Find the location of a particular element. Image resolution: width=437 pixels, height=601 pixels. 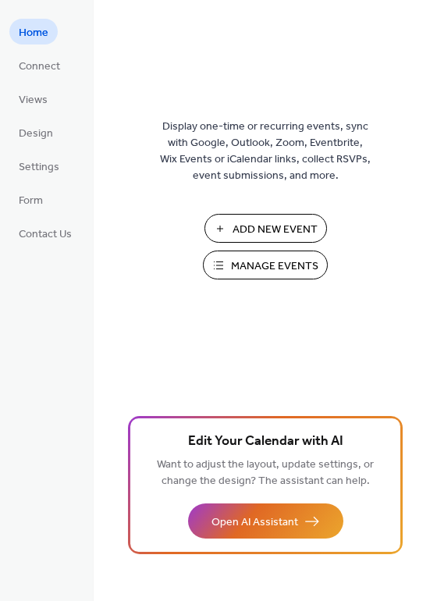

span: Add New Event is located at coordinates (275, 230).